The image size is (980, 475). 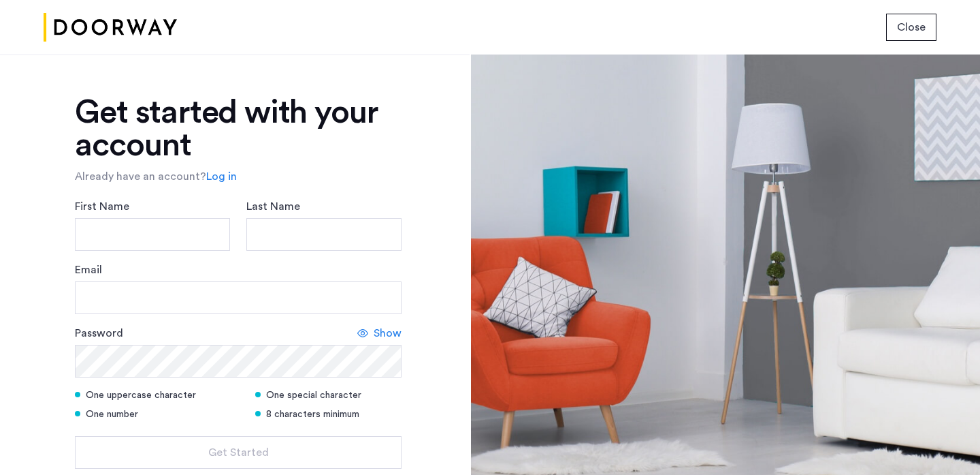 What do you see at coordinates (156, 414) in the screenshot?
I see `div: One number` at bounding box center [156, 414].